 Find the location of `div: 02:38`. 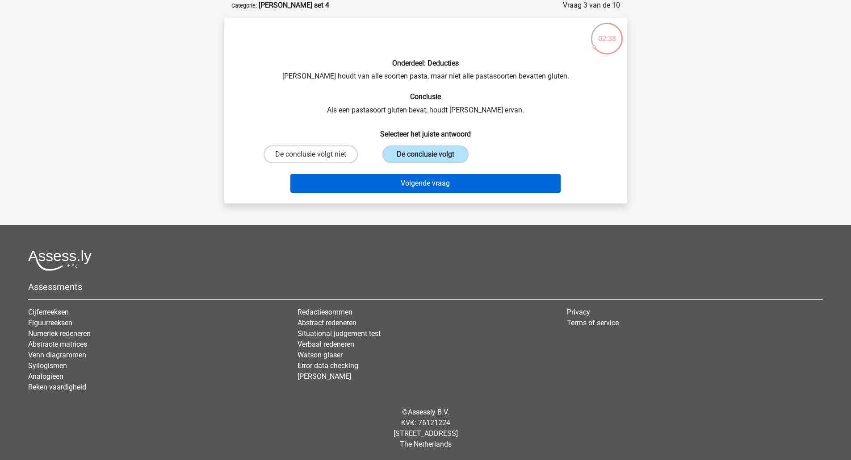

div: 02:38 is located at coordinates (606, 33).